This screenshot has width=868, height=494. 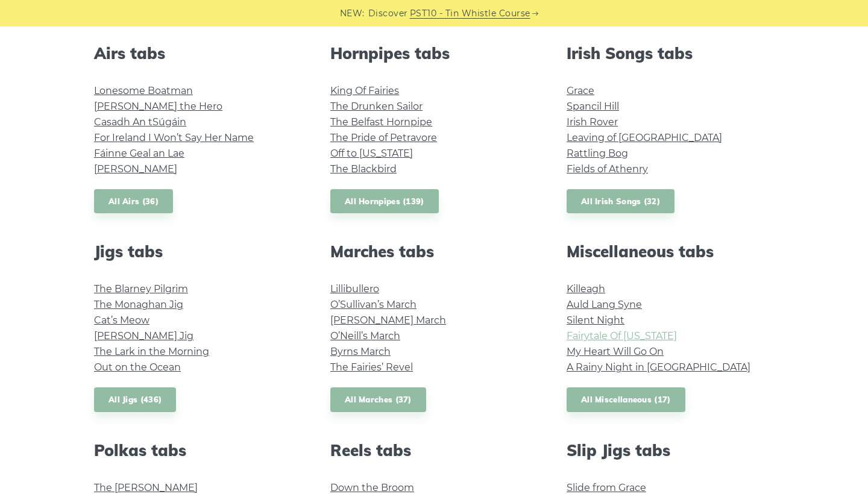 What do you see at coordinates (174, 138) in the screenshot?
I see `a: For Ireland I Won’t Say Her Name` at bounding box center [174, 138].